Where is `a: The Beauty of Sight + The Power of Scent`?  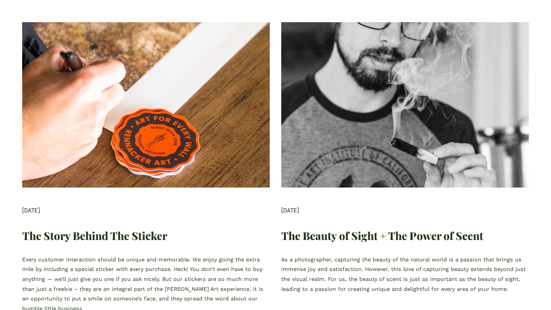 a: The Beauty of Sight + The Power of Scent is located at coordinates (383, 236).